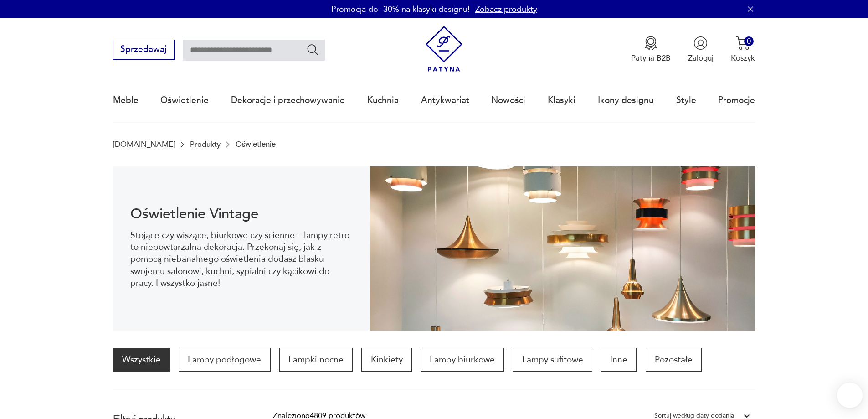 This screenshot has width=868, height=419. I want to click on p: Lampy sufitowe, so click(552, 360).